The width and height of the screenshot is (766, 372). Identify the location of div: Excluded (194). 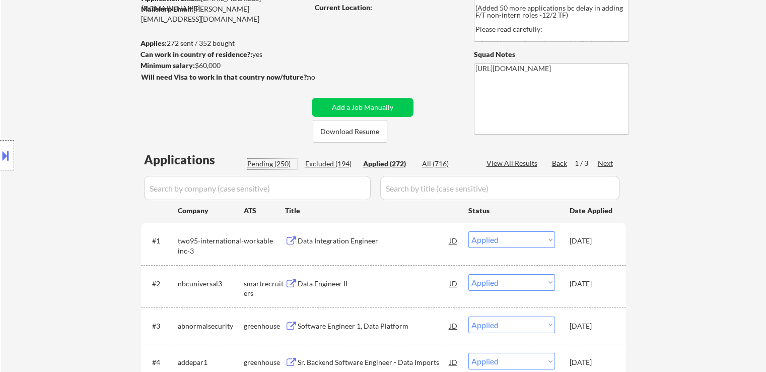
(330, 164).